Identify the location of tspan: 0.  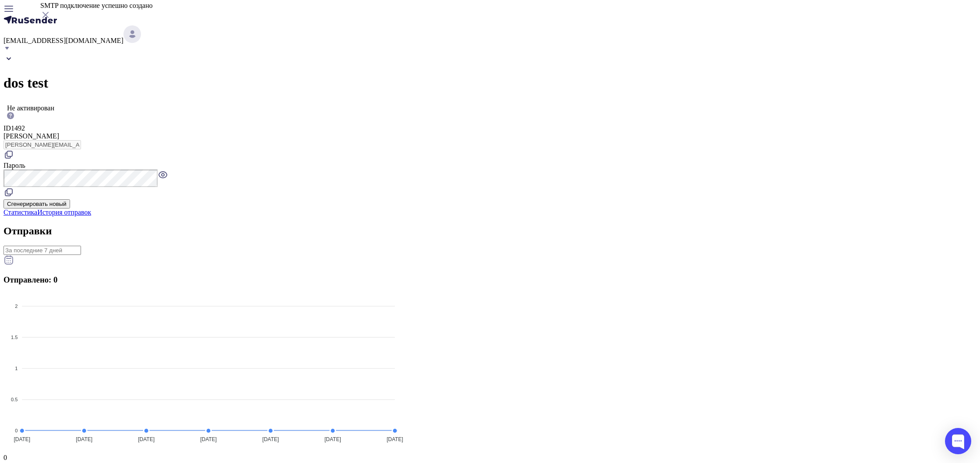
(16, 430).